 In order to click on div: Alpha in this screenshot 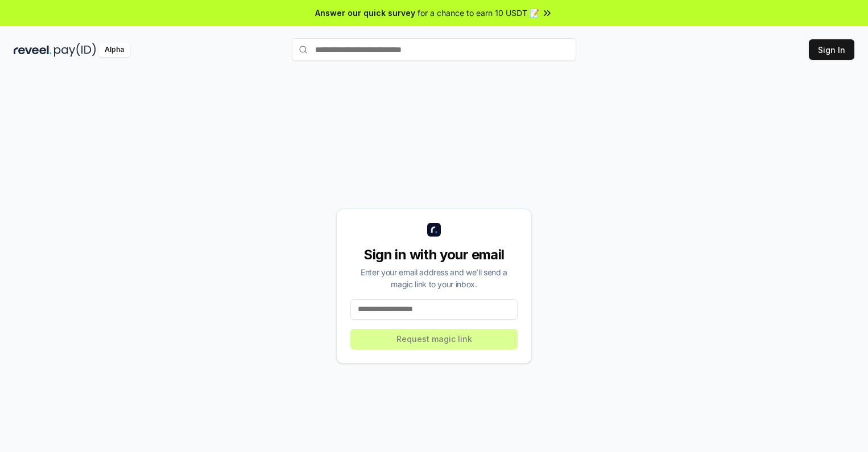, I will do `click(114, 50)`.